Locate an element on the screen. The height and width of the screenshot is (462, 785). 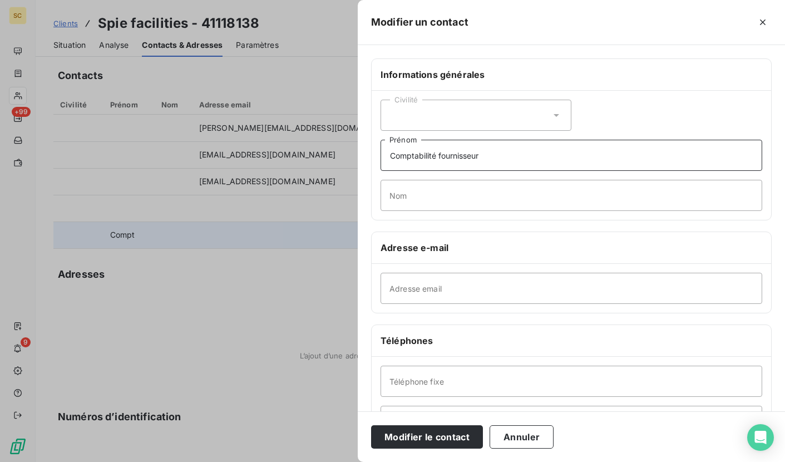
h5: Modifier un contact is located at coordinates (420, 22).